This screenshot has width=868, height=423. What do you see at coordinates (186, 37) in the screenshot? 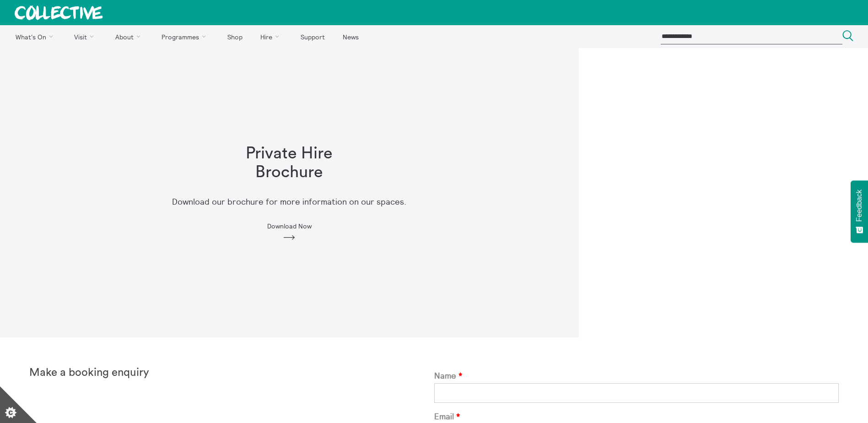
I see `a: Programmes` at bounding box center [186, 37].